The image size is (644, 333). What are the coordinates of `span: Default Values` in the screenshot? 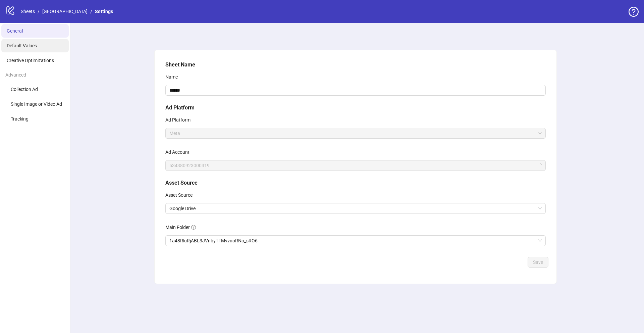 It's located at (22, 46).